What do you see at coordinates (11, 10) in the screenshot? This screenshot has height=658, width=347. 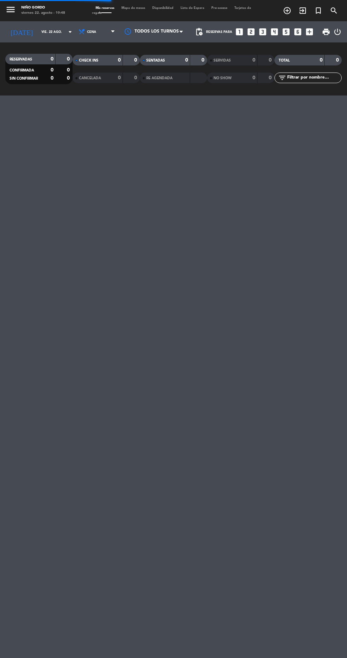 I see `i: menu` at bounding box center [11, 10].